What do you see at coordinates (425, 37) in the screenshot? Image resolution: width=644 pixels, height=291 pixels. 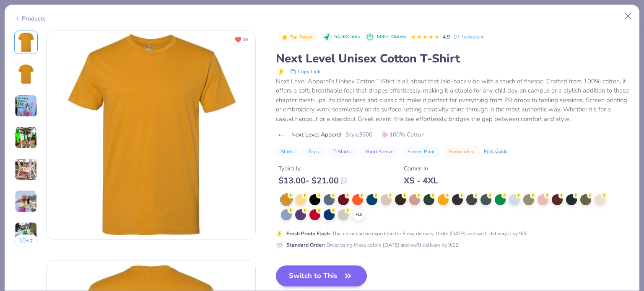 I see `div: 4.9 Stars` at bounding box center [425, 37].